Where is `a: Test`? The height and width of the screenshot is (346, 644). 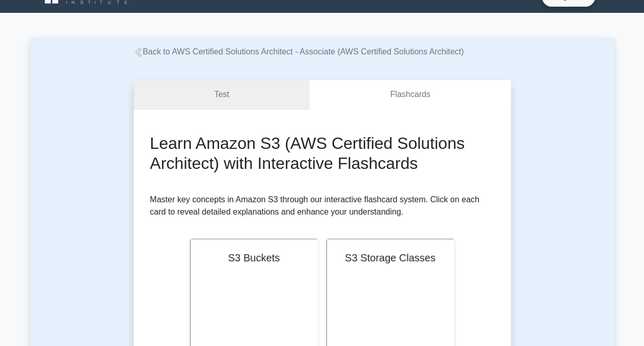
a: Test is located at coordinates (222, 94).